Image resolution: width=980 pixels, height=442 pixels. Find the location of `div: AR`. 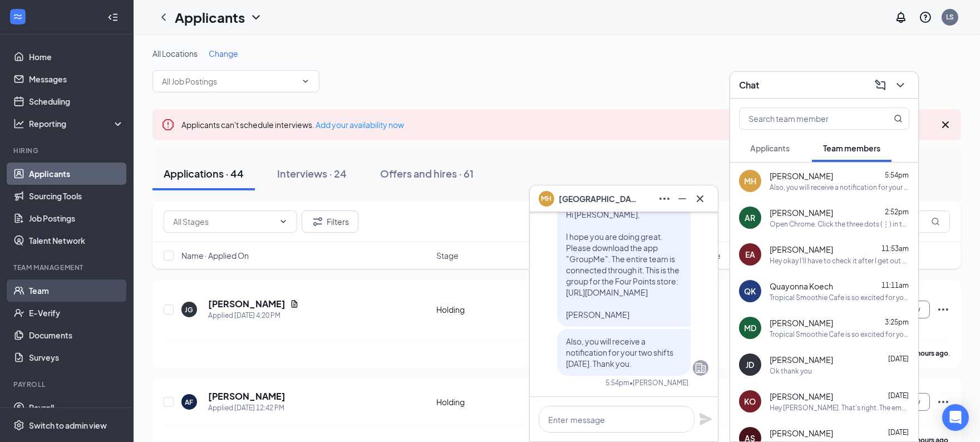

div: AR is located at coordinates (750, 217).